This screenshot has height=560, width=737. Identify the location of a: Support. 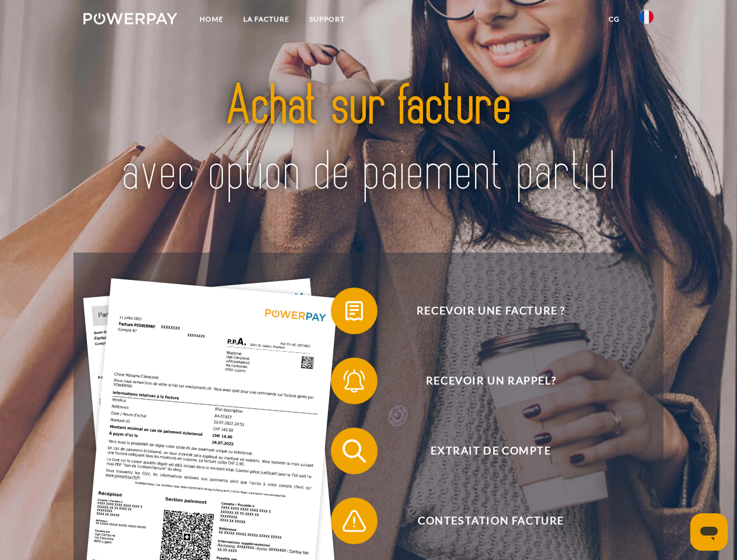
(327, 19).